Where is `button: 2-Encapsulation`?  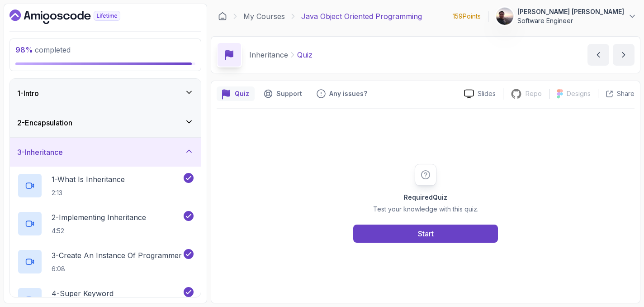 button: 2-Encapsulation is located at coordinates (105, 123).